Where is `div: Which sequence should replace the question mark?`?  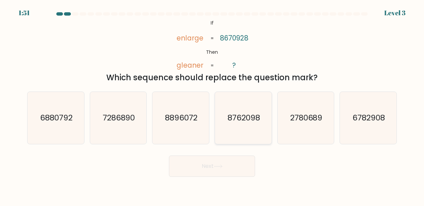 div: Which sequence should replace the question mark? is located at coordinates (212, 77).